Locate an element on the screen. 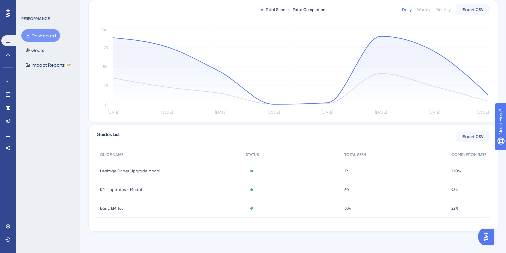 The width and height of the screenshot is (506, 253). div: PERFORMANCE is located at coordinates (35, 19).